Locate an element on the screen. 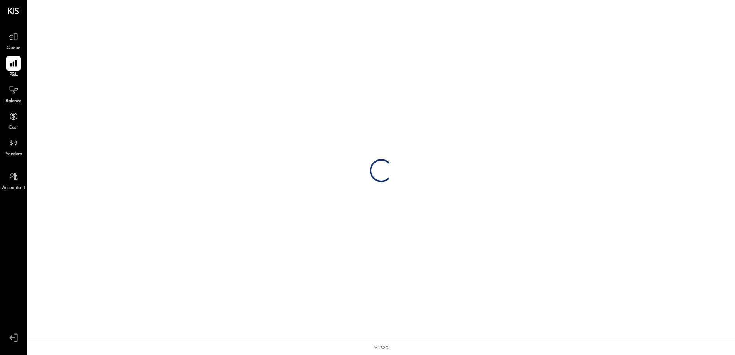  a: Cash is located at coordinates (13, 120).